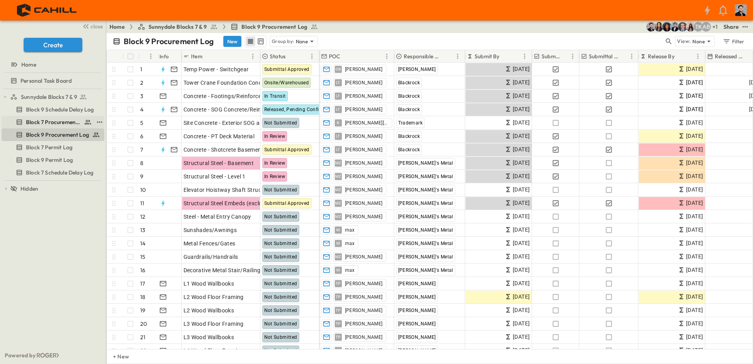 The height and width of the screenshot is (364, 753). I want to click on div: Personal Task Boardtest, so click(53, 81).